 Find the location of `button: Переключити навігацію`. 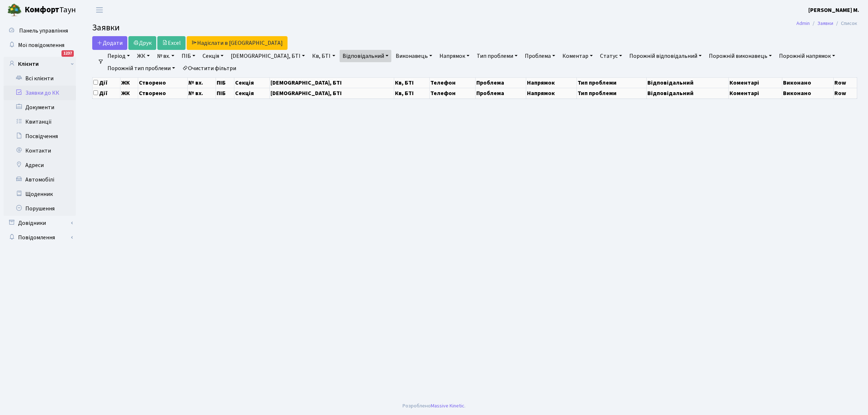

button: Переключити навігацію is located at coordinates (100, 10).